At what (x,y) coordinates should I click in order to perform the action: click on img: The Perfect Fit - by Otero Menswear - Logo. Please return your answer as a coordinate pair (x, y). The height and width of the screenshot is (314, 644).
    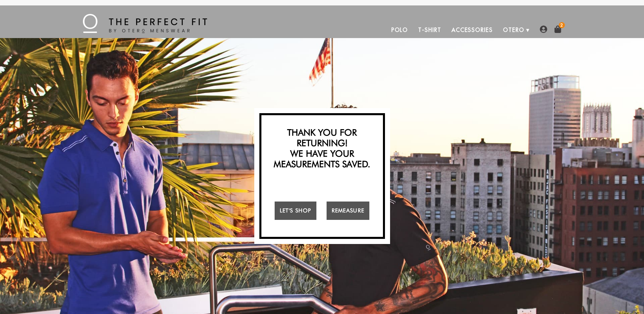
    Looking at the image, I should click on (145, 23).